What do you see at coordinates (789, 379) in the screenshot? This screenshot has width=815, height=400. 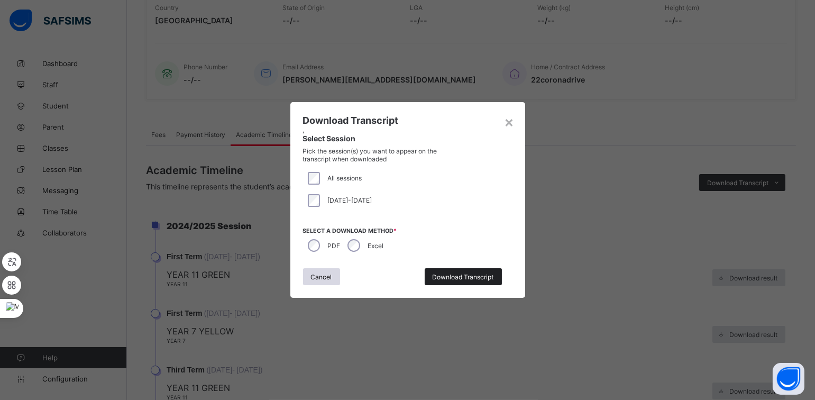 I see `button: Open asap` at bounding box center [789, 379].